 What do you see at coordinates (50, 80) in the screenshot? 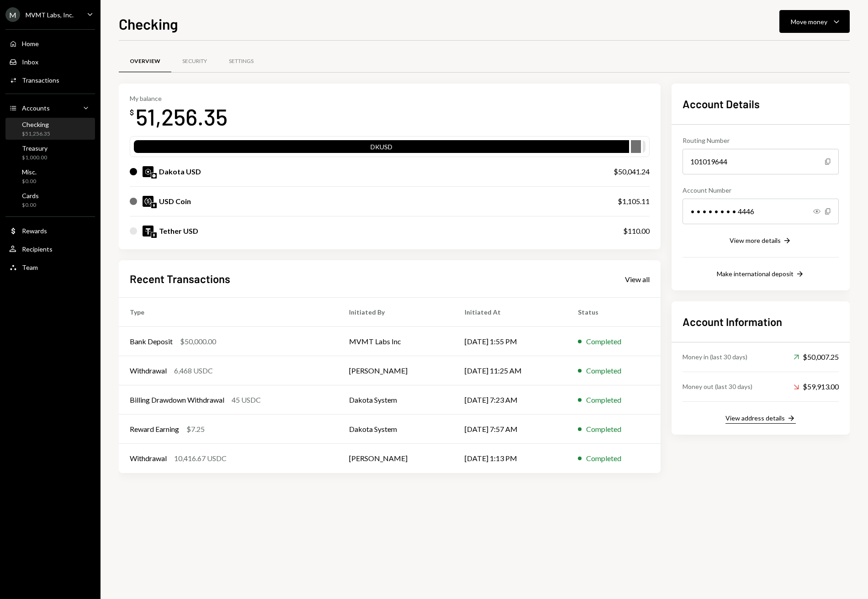
I see `a: Transactions` at bounding box center [50, 80].